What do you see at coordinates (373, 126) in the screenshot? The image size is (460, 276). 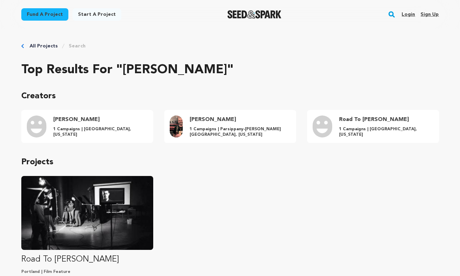 I see `a: Road To Bob Profile` at bounding box center [373, 126].